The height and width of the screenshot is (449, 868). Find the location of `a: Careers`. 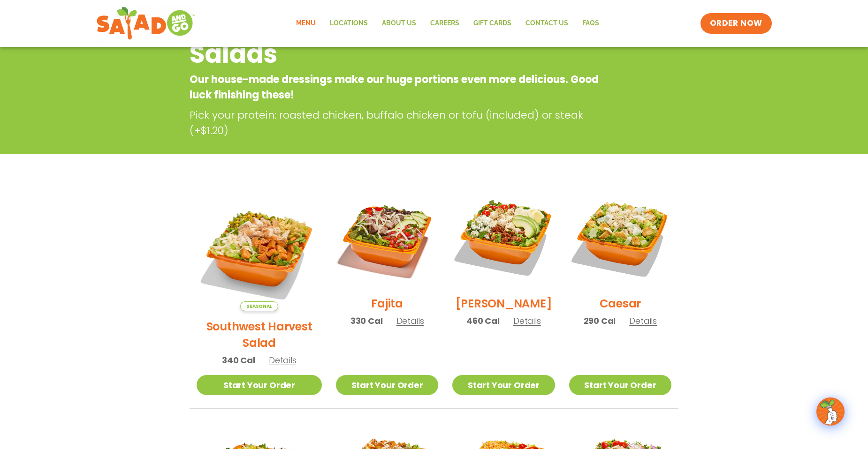

a: Careers is located at coordinates (445, 23).